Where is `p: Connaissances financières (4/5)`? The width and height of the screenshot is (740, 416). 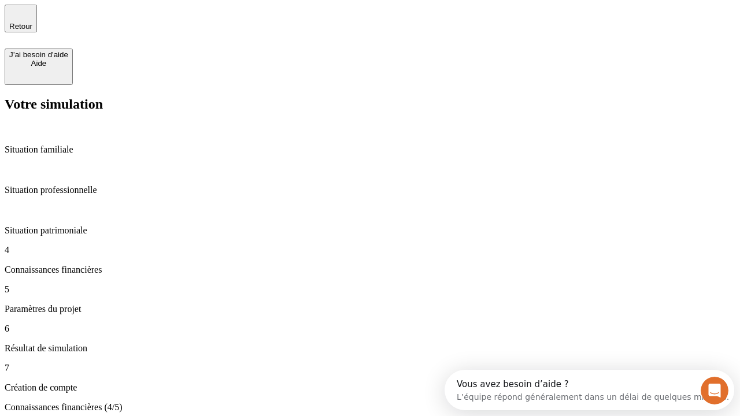
p: Connaissances financières (4/5) is located at coordinates (370, 408).